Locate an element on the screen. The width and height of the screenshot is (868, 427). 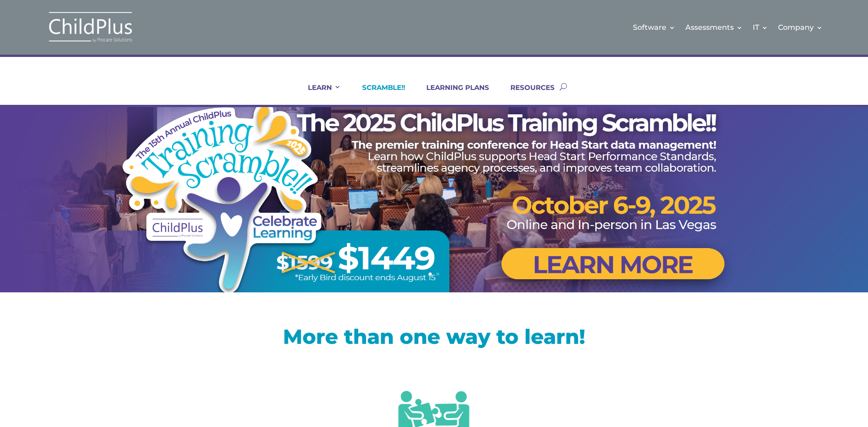
a: 2 is located at coordinates (438, 274).